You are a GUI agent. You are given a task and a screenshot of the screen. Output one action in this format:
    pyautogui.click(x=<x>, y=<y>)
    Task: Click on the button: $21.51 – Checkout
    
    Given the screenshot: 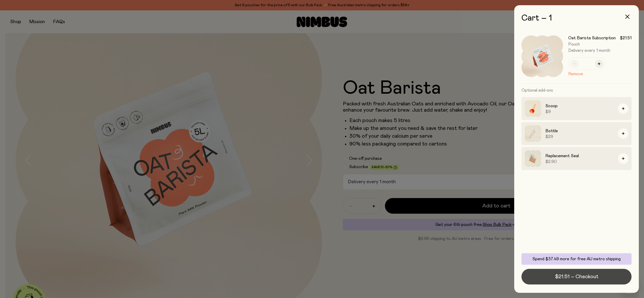 What is the action you would take?
    pyautogui.click(x=577, y=276)
    